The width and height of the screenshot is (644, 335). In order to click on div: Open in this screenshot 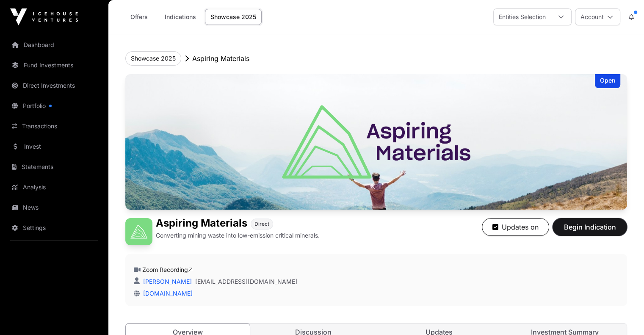, I will do `click(607, 81)`.